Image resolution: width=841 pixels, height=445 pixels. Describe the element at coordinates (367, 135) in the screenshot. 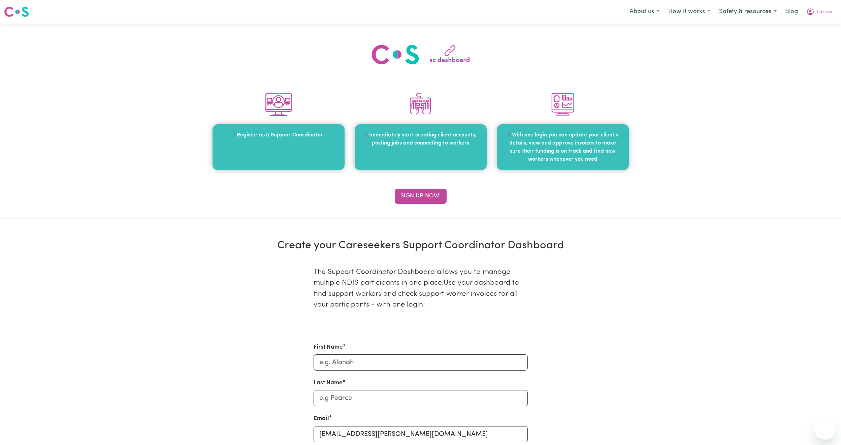

I see `span: 2.` at that location.